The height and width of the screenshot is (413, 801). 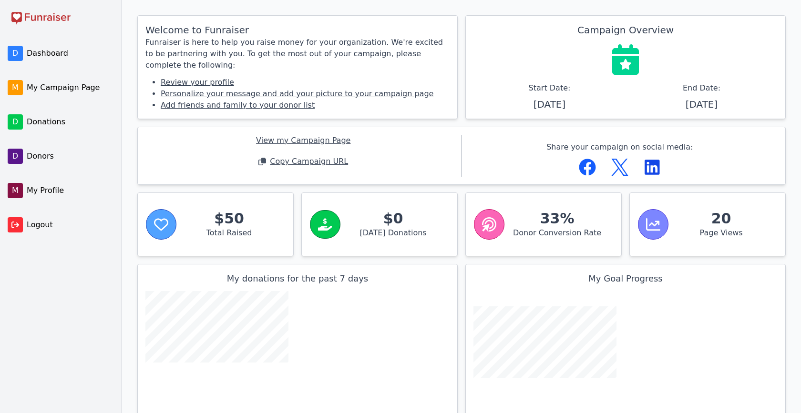 What do you see at coordinates (309, 162) in the screenshot?
I see `span: Copy Campaign URL` at bounding box center [309, 162].